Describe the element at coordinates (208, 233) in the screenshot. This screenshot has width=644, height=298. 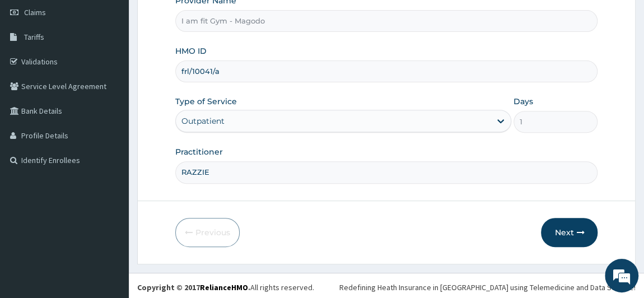
I see `button: Previous` at that location.